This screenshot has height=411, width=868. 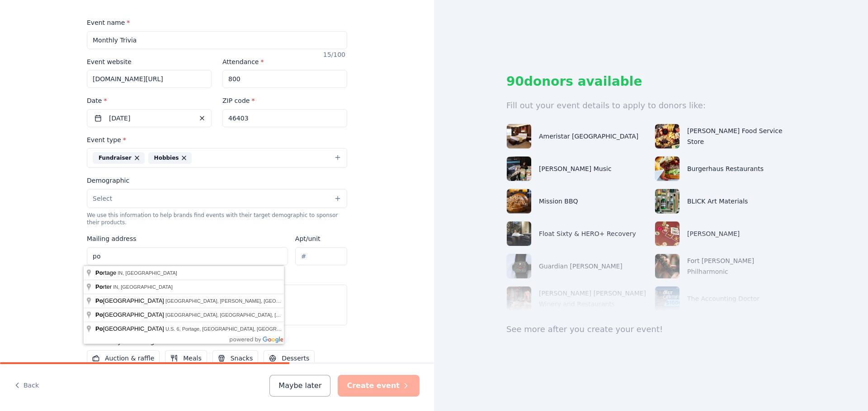 I want to click on input: https://www..., so click(x=150, y=79).